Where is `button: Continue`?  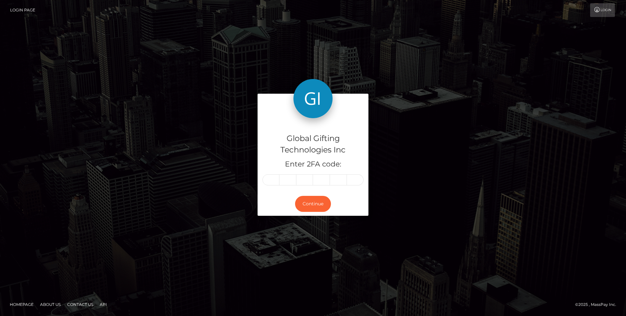
button: Continue is located at coordinates (313, 204).